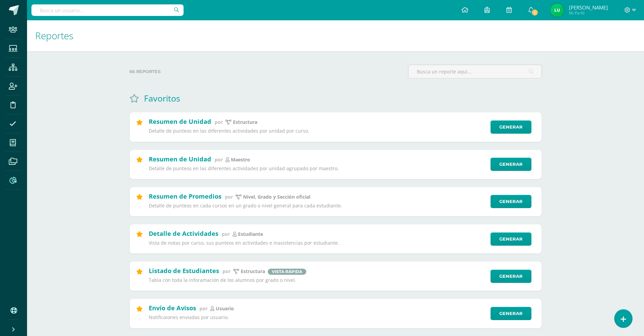 The height and width of the screenshot is (336, 644). Describe the element at coordinates (317, 169) in the screenshot. I see `p: Detalle de punteos en las diferentes actividades por unidad agrupado por maestro.` at that location.